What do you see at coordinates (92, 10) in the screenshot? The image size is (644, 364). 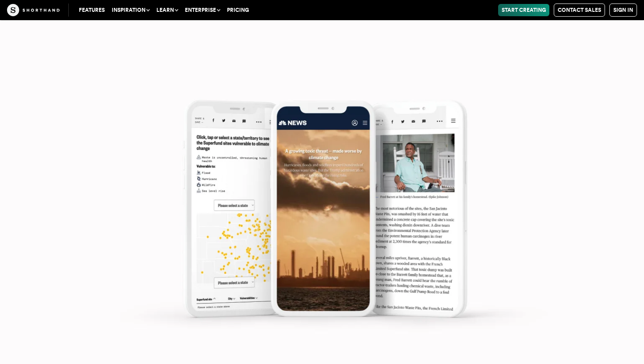 I see `a: Features` at bounding box center [92, 10].